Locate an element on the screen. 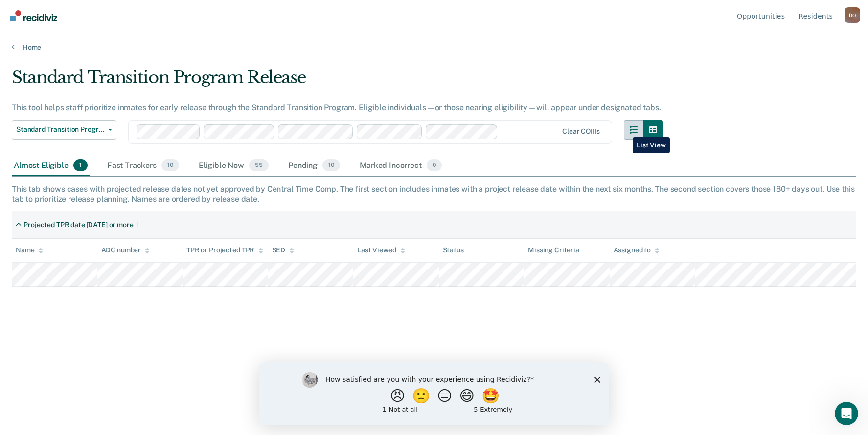  button: 3 is located at coordinates (186, 34).